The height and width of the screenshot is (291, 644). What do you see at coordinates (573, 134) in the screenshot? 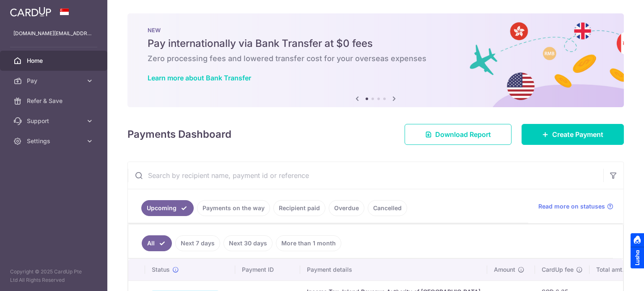
I see `a: Create Payment` at bounding box center [573, 134].